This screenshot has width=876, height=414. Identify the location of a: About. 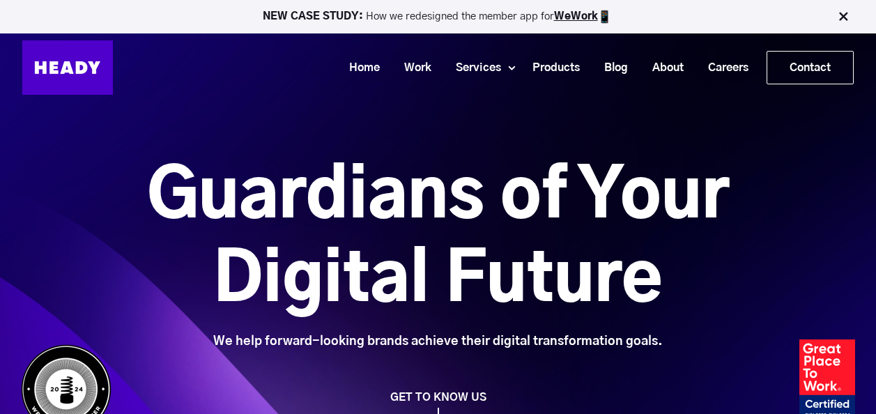
(662, 68).